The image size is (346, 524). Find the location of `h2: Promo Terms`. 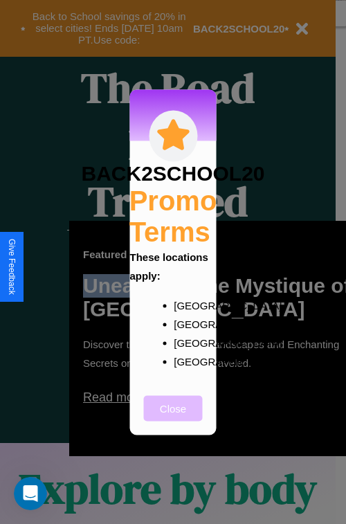

h2: Promo Terms is located at coordinates (173, 216).